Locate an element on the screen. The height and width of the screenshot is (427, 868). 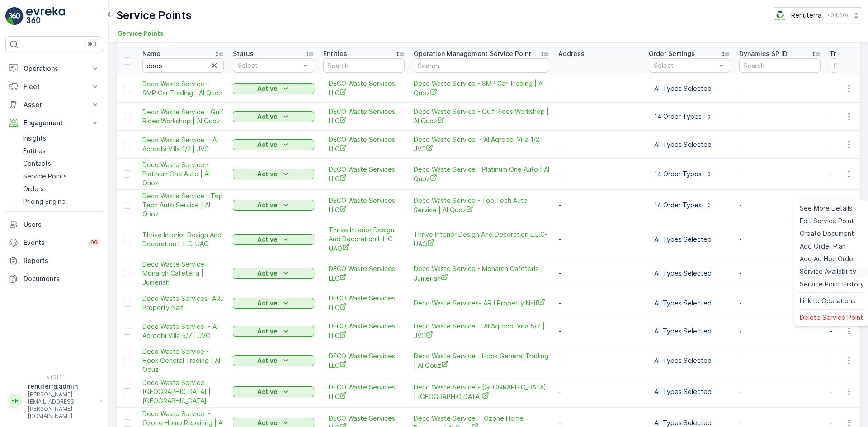
p: Reports is located at coordinates (61, 261).